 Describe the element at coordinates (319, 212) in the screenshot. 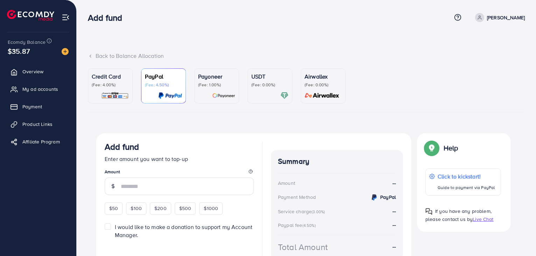

I see `small: (3.00%)` at that location.